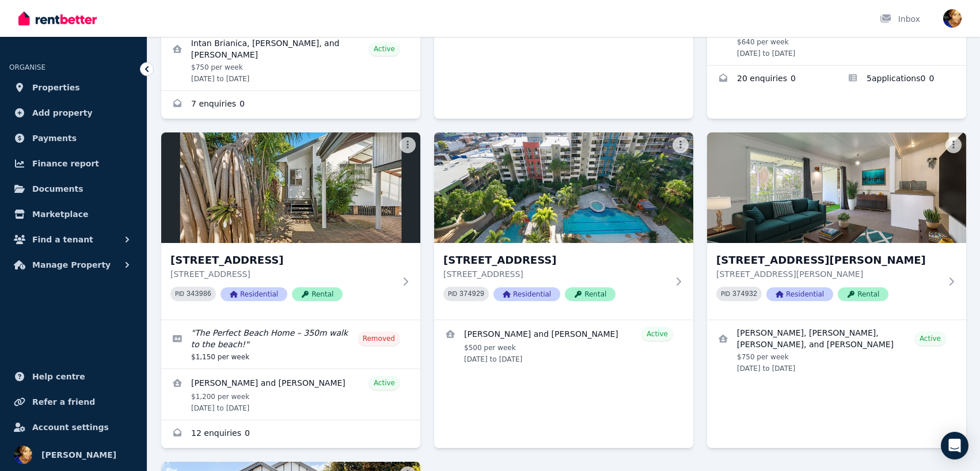  What do you see at coordinates (744, 294) in the screenshot?
I see `code: 374932` at bounding box center [744, 294].